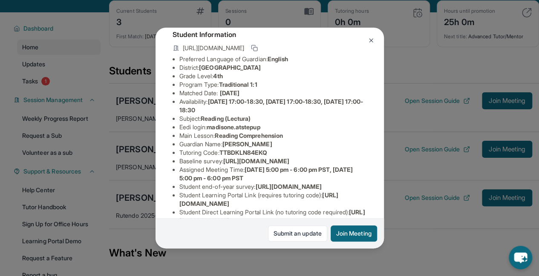  What do you see at coordinates (273, 59) in the screenshot?
I see `li: Preferred Language of Guardian:` at bounding box center [273, 59].